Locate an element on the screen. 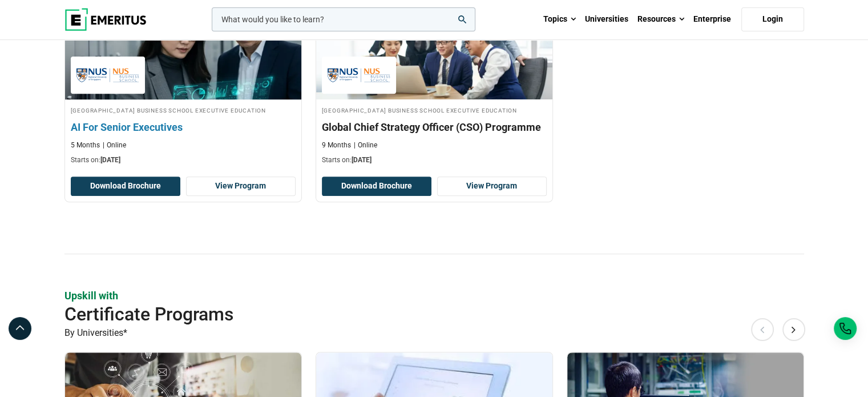 Image resolution: width=868 pixels, height=397 pixels. input: woocommerce-product-search-field-0 is located at coordinates (344, 20).